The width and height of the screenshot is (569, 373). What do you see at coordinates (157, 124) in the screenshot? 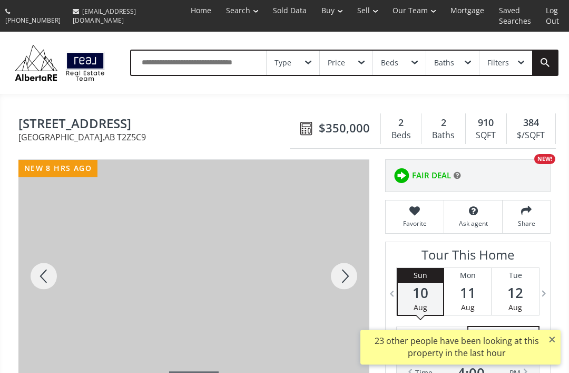
I see `span: 99 Copperstone Park #2418` at bounding box center [157, 124].